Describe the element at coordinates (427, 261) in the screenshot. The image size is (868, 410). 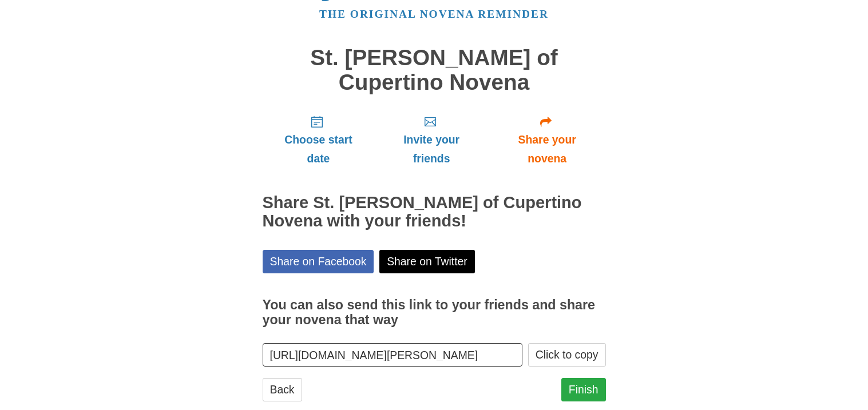
I see `a: Share on Twitter` at that location.